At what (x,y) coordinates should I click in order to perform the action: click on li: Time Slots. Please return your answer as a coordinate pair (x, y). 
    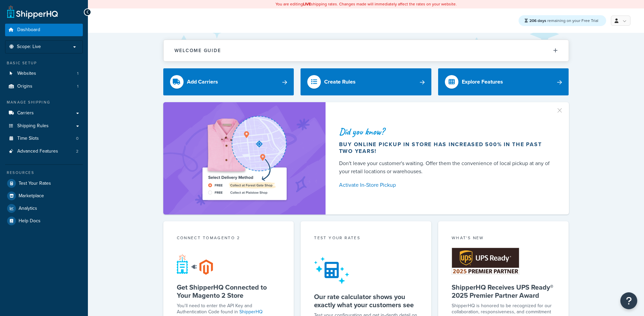
    Looking at the image, I should click on (44, 138).